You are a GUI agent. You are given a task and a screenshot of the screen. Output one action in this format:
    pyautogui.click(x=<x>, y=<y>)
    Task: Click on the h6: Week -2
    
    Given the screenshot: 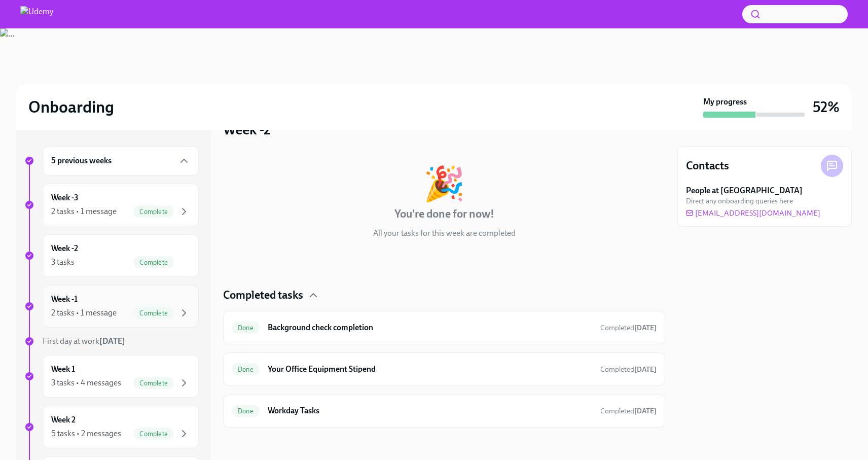 What is the action you would take?
    pyautogui.click(x=64, y=248)
    